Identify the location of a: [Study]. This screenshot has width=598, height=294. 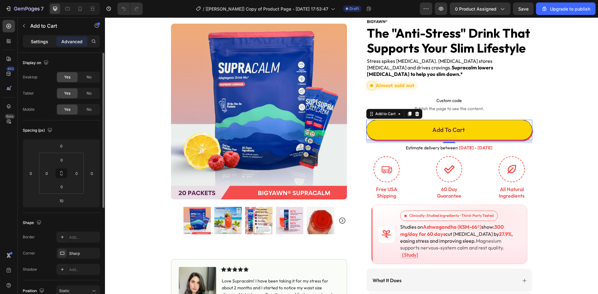
(305, 238).